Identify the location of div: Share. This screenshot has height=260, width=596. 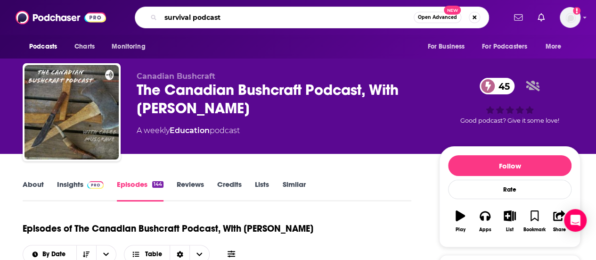
(559, 229).